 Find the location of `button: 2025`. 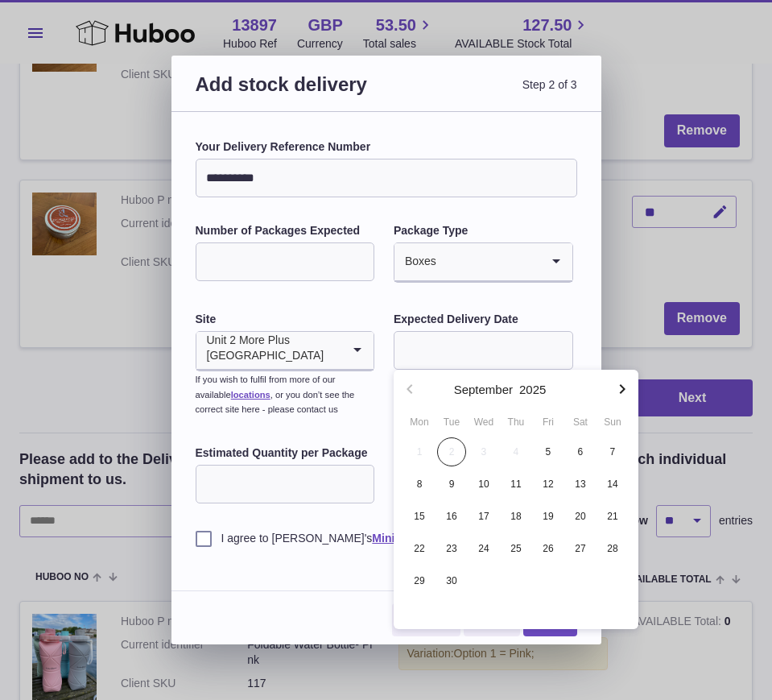

button: 2025 is located at coordinates (533, 389).